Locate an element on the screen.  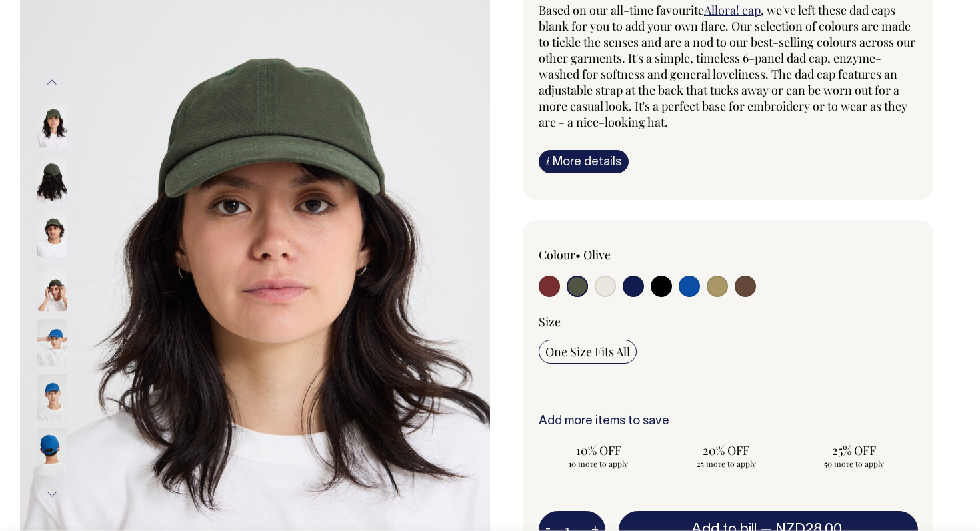
span: 25 more to apply is located at coordinates (727, 464).